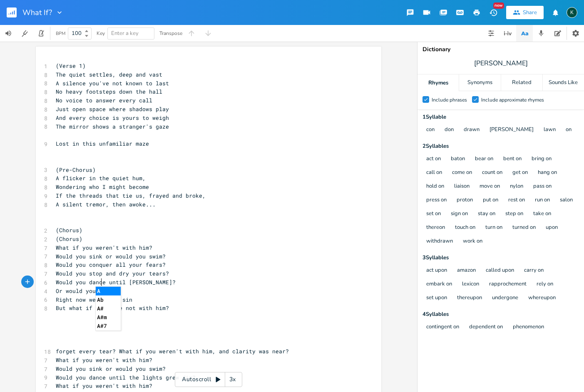 The width and height of the screenshot is (584, 392). I want to click on button: upon, so click(552, 228).